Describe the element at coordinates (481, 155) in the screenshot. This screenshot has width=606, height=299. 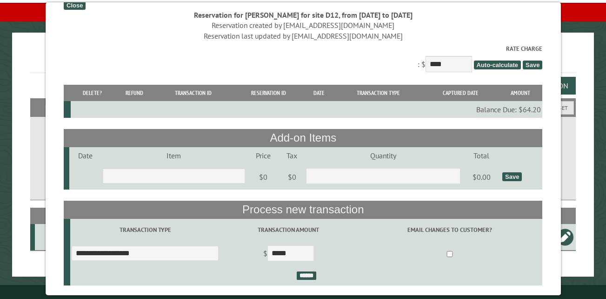
I see `td: Total` at that location.